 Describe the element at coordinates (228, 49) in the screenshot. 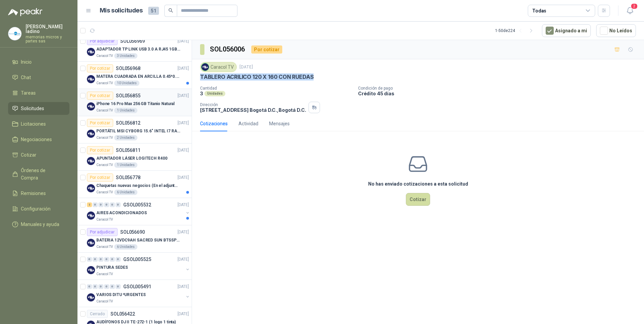

I see `h3: SOL056006` at that location.